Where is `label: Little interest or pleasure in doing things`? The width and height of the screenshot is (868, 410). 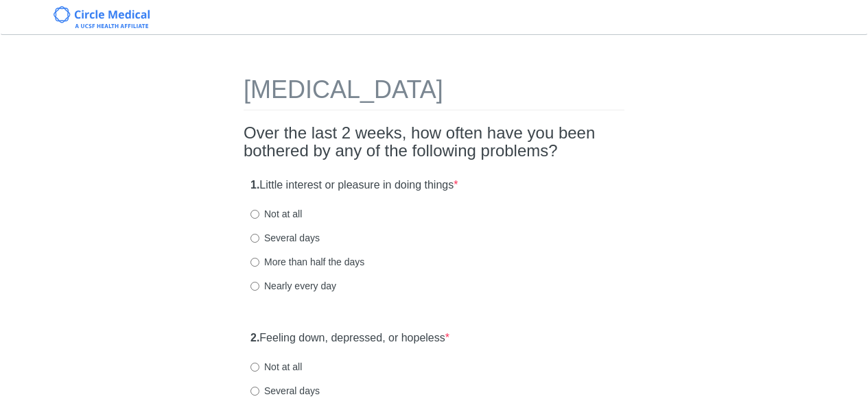
label: Little interest or pleasure in doing things is located at coordinates (354, 185).